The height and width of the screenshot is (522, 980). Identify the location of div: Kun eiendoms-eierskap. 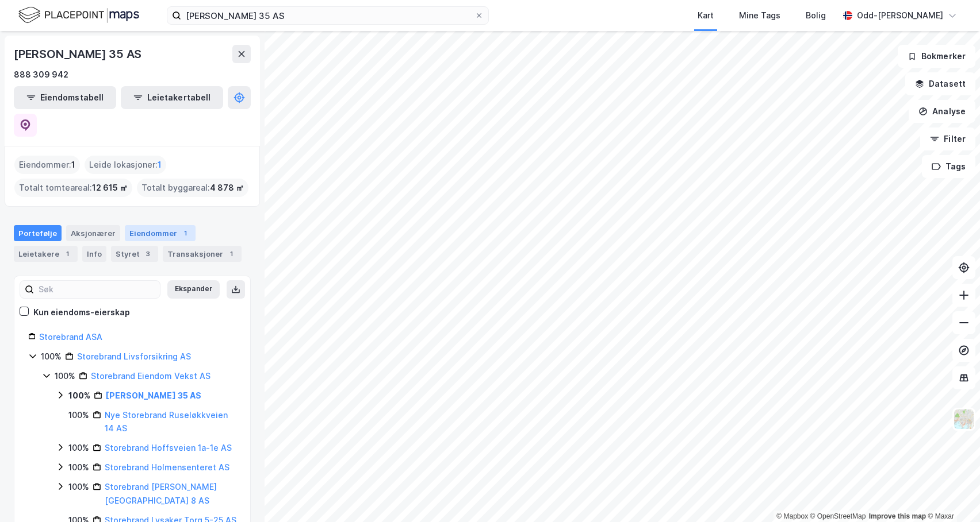
(82, 313).